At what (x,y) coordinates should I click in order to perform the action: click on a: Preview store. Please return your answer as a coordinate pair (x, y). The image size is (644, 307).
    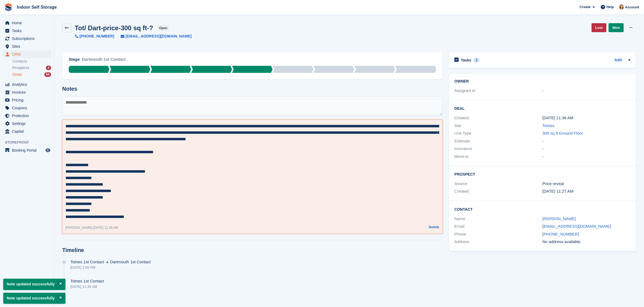
    Looking at the image, I should click on (48, 150).